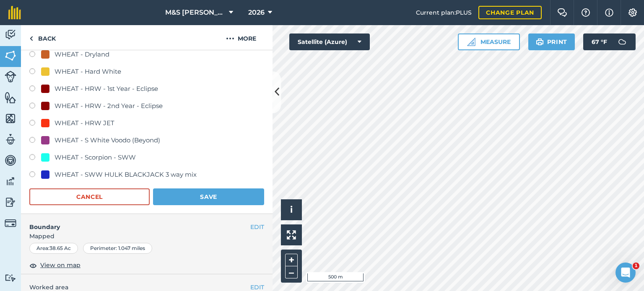 The height and width of the screenshot is (291, 644). Describe the element at coordinates (95, 158) in the screenshot. I see `div: WHEAT - Scorpion - SWW` at that location.